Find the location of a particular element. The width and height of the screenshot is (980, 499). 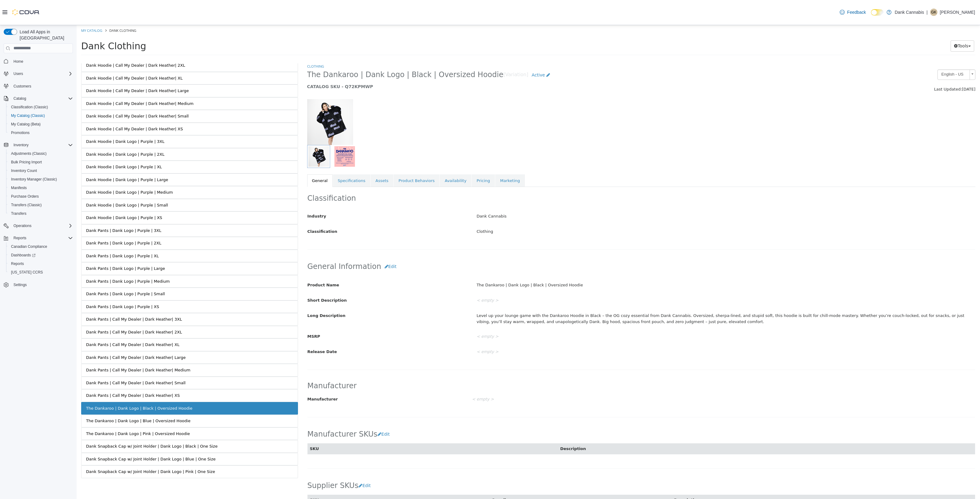

span: Supplier is located at coordinates (424, 475).